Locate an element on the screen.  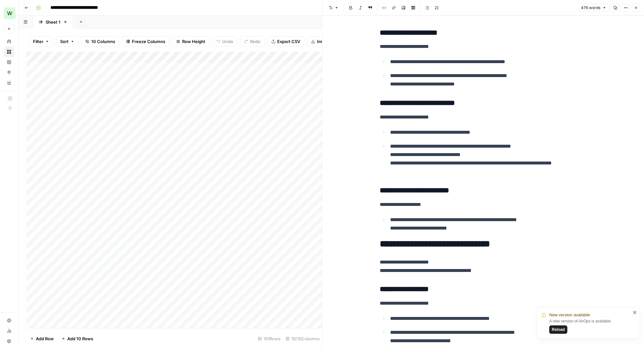
a: Settings is located at coordinates (9, 321).